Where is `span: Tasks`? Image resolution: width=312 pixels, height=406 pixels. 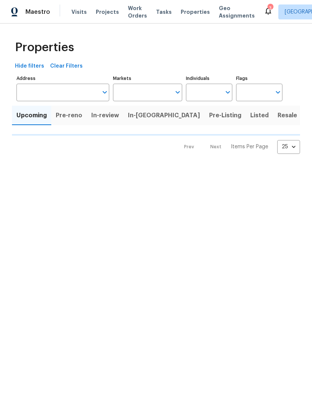 span: Tasks is located at coordinates (164, 12).